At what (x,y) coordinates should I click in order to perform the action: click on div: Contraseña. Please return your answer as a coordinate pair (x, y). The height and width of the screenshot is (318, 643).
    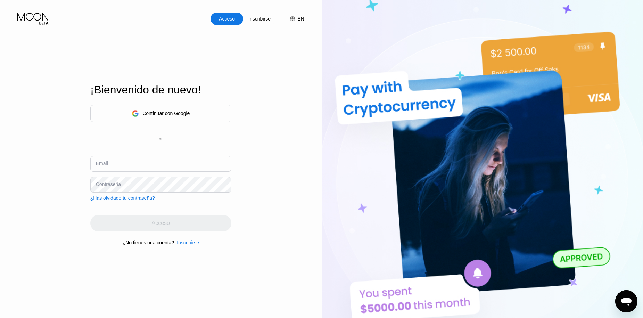
    Looking at the image, I should click on (108, 184).